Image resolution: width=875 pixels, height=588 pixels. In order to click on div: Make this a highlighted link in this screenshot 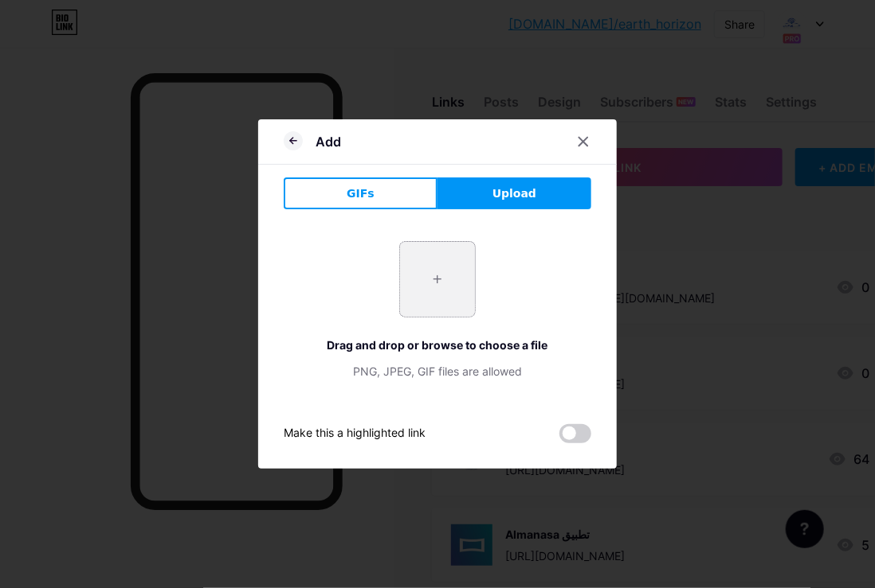, I will do `click(354, 434)`.